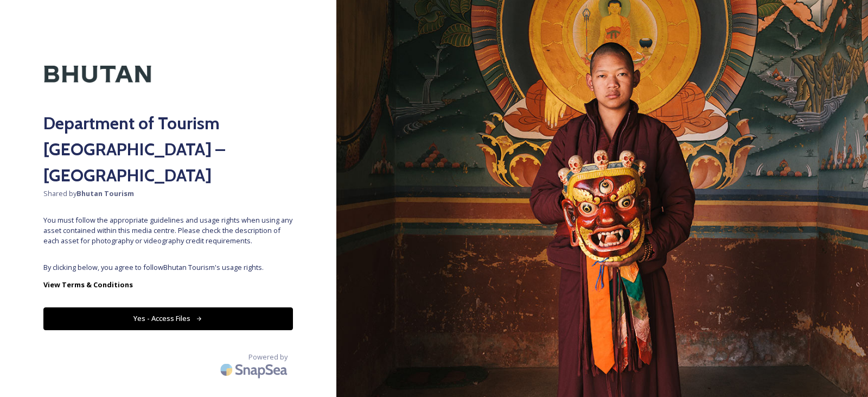 Image resolution: width=868 pixels, height=397 pixels. What do you see at coordinates (168, 318) in the screenshot?
I see `button: Yes - Access Files` at bounding box center [168, 318].